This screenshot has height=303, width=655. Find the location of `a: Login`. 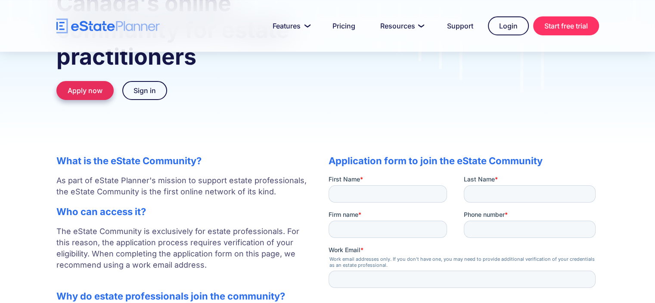

a: Login is located at coordinates (508, 26).